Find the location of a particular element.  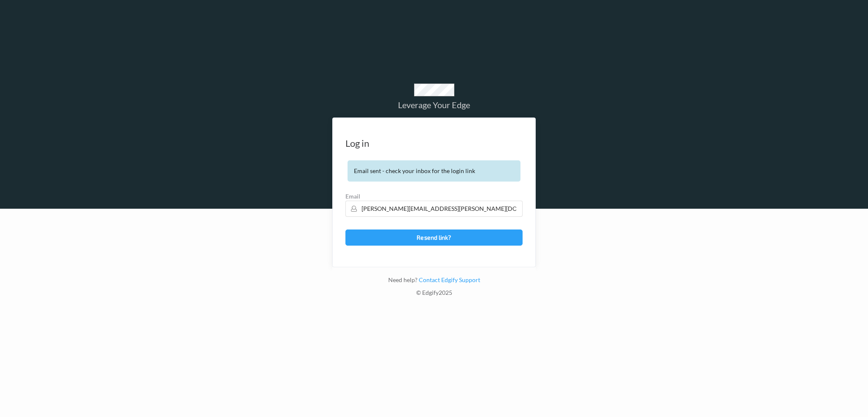

label: Email is located at coordinates (434, 196).